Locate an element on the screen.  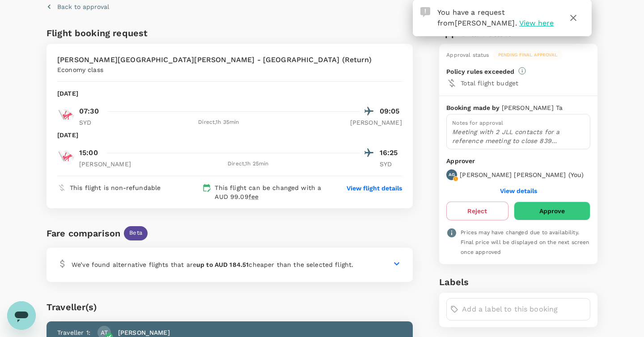
button: View details is located at coordinates (518, 190).